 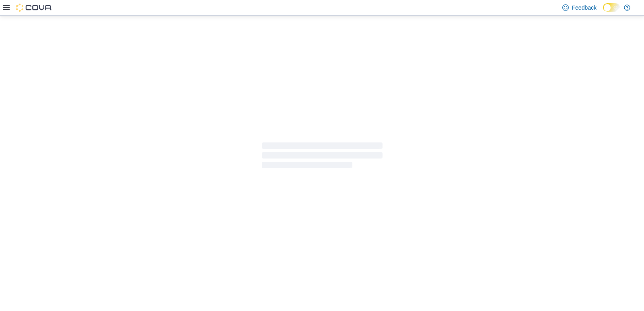 I want to click on span: Dark Mode, so click(x=603, y=12).